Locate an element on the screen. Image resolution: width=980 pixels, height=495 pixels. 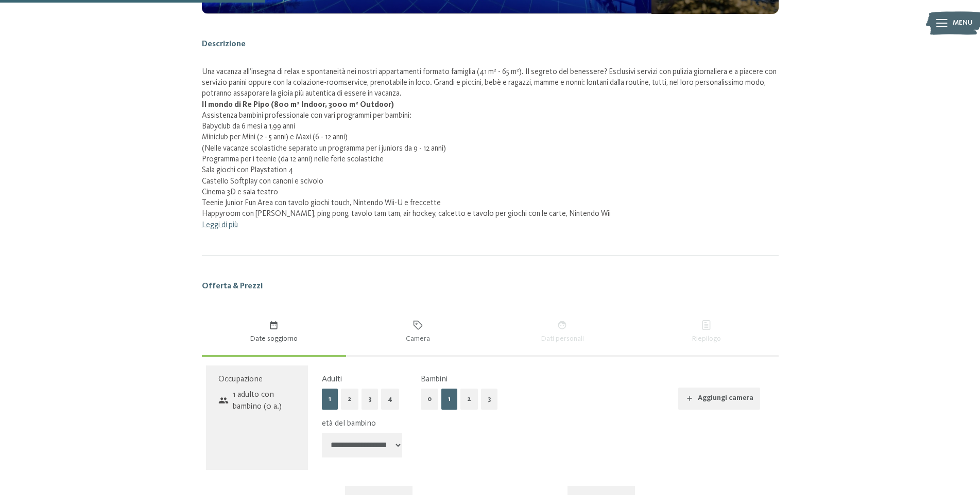
button: Aggiungi camera is located at coordinates (718, 400).